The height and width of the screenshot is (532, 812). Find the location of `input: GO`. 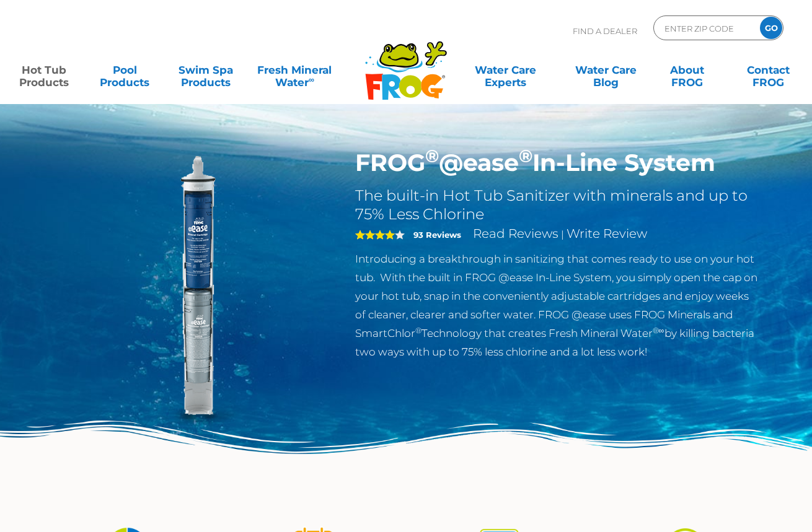

input: GO is located at coordinates (771, 28).